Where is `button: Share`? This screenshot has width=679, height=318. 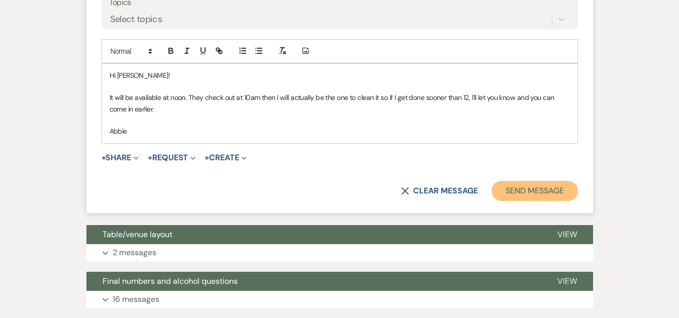 button: Share is located at coordinates (120, 158).